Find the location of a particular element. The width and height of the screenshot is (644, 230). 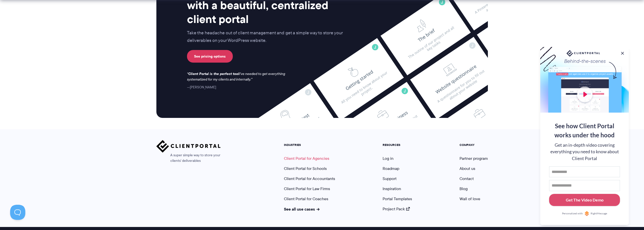

a: Project Pack is located at coordinates (396, 209).